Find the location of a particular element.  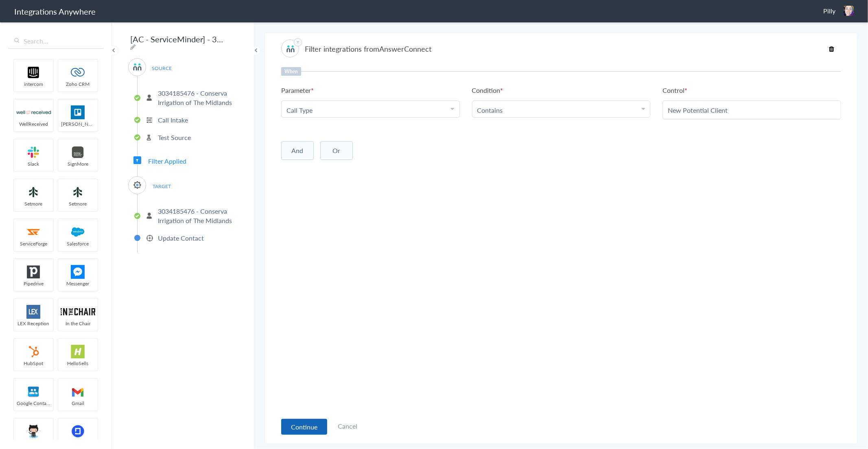

span: HelloSells is located at coordinates (78, 364).